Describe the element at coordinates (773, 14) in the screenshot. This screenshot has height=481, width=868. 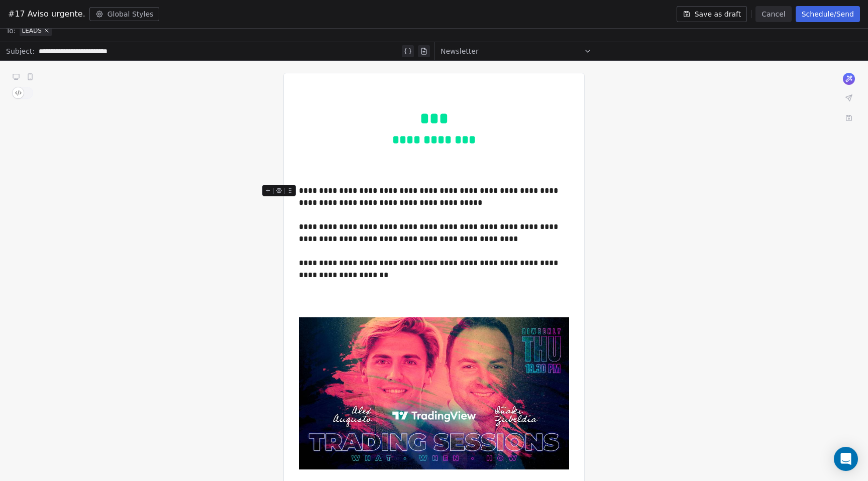
I see `button: Cancel` at that location.